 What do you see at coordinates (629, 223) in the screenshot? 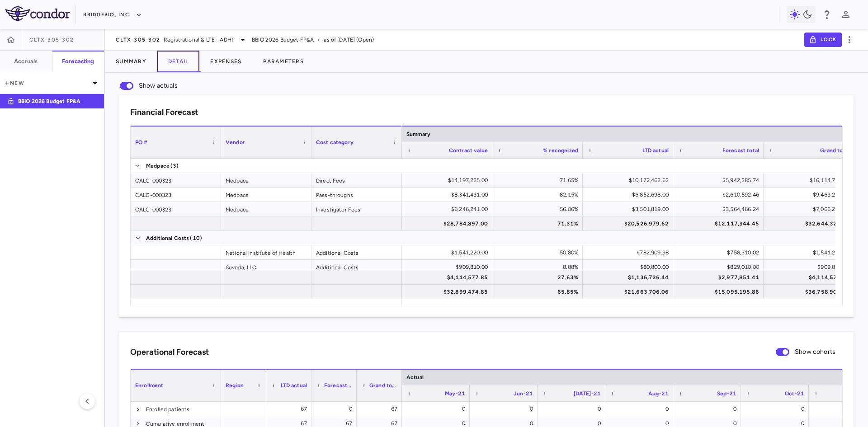
I see `div: $20,526,979.62` at bounding box center [629, 223].